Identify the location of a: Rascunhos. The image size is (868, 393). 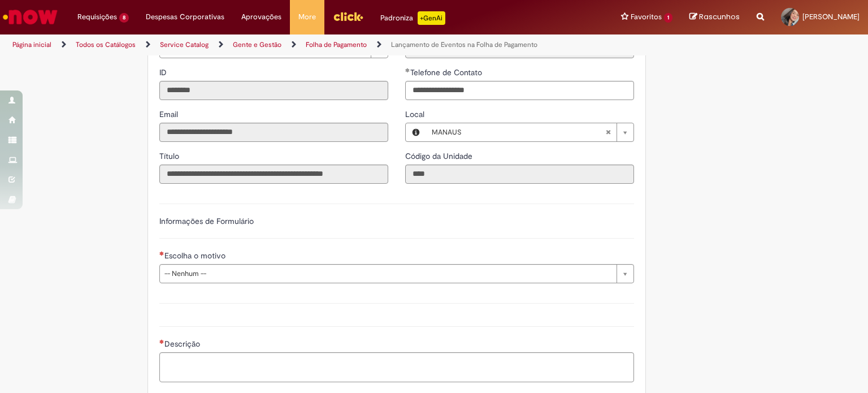
(714, 17).